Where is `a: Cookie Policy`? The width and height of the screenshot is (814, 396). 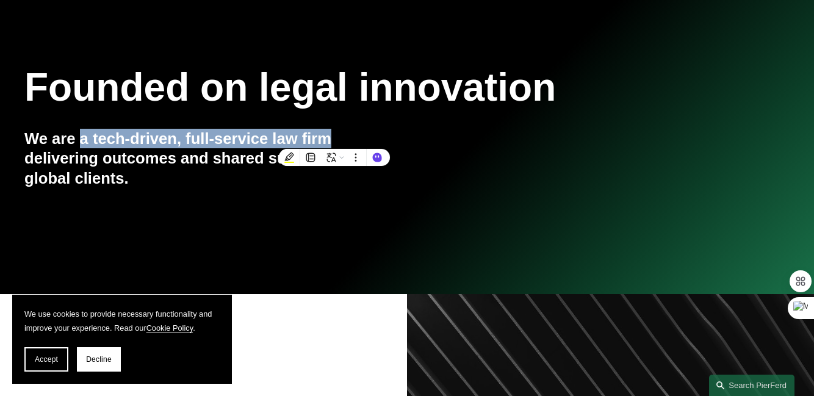
a: Cookie Policy is located at coordinates (170, 328).